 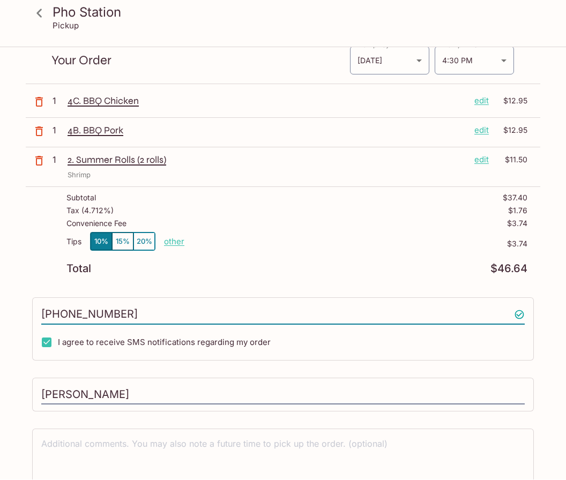 I want to click on p: Your Order, so click(x=201, y=61).